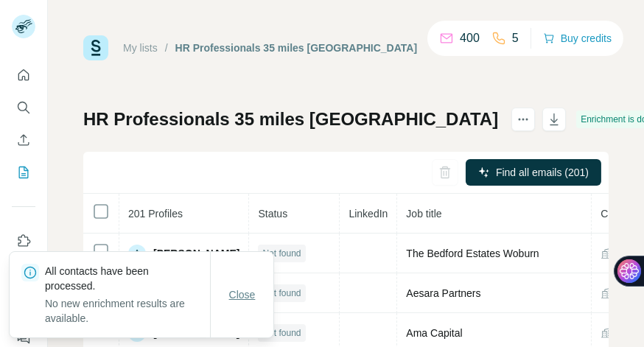  What do you see at coordinates (156, 213) in the screenshot?
I see `span: 201 Profiles` at bounding box center [156, 213].